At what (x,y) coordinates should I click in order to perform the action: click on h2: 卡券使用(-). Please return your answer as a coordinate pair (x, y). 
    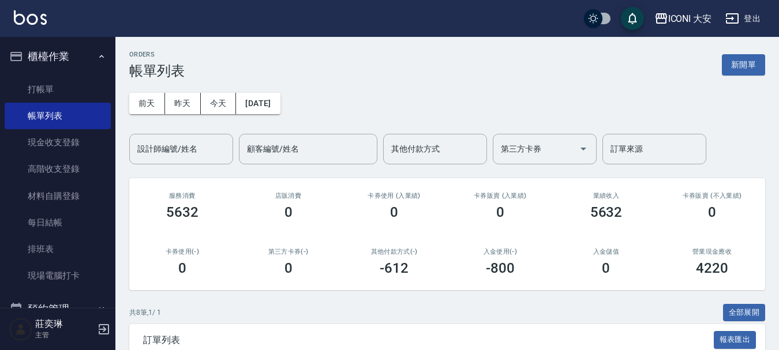
    Looking at the image, I should click on (182, 252).